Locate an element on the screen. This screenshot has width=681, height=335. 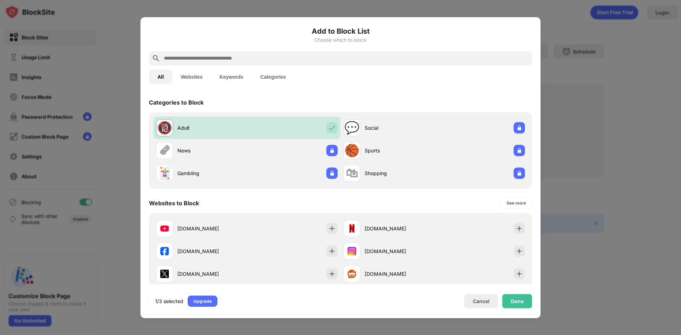
div: See more is located at coordinates (516, 203).